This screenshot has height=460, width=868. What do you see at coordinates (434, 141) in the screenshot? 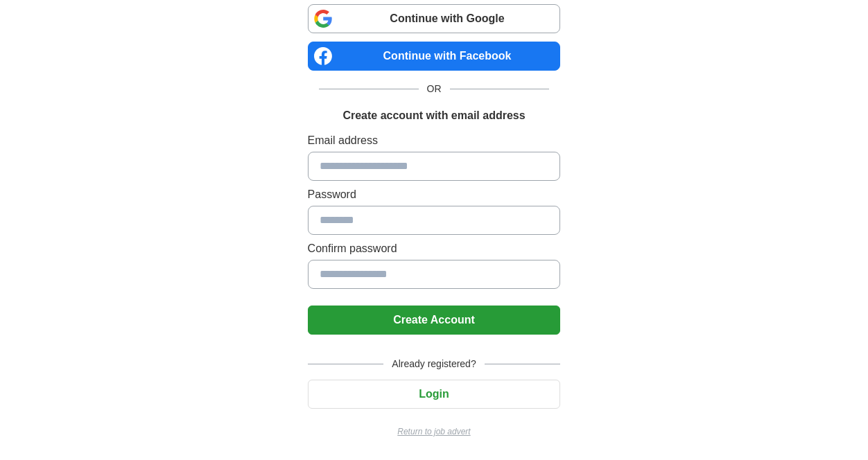
I see `label: Email address` at bounding box center [434, 141].